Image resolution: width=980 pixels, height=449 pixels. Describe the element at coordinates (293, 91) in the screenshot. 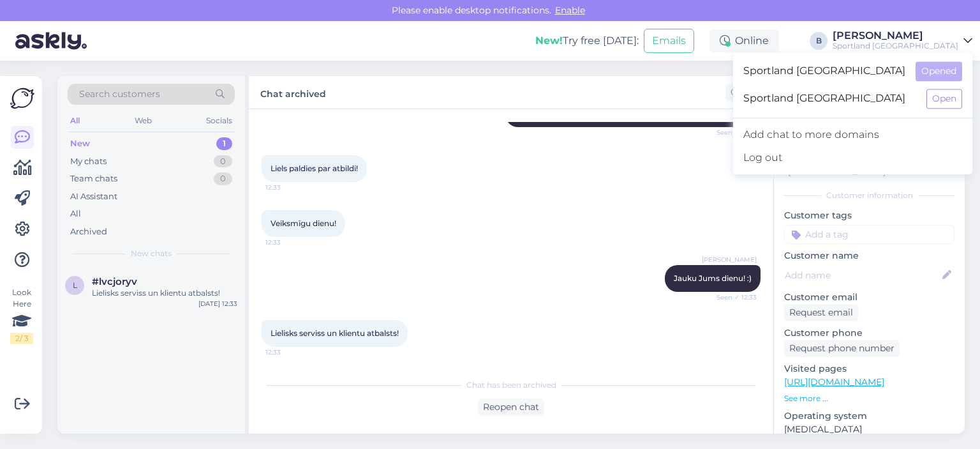

I see `label: Chat archived` at that location.